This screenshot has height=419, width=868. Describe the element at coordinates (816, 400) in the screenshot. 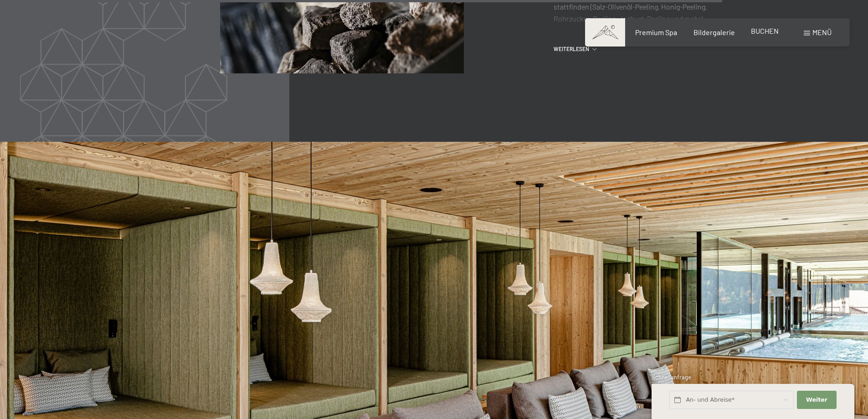

I see `span: Weiter` at that location.